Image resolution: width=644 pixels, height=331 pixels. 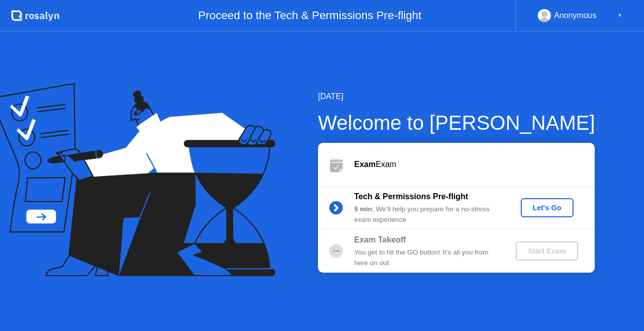 What do you see at coordinates (474, 164) in the screenshot?
I see `div: Exam` at bounding box center [474, 164].